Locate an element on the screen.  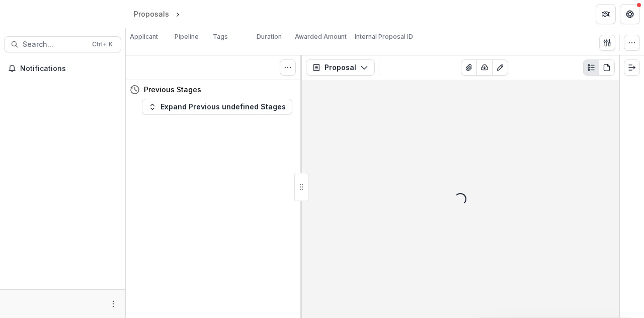
nav: breadcrumb is located at coordinates (177, 13).